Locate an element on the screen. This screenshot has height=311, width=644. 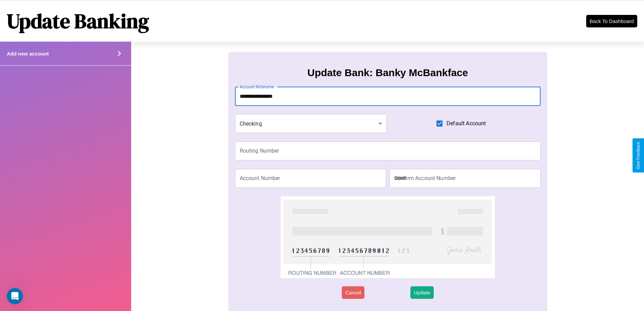
h1: Update Banking is located at coordinates (78, 21).